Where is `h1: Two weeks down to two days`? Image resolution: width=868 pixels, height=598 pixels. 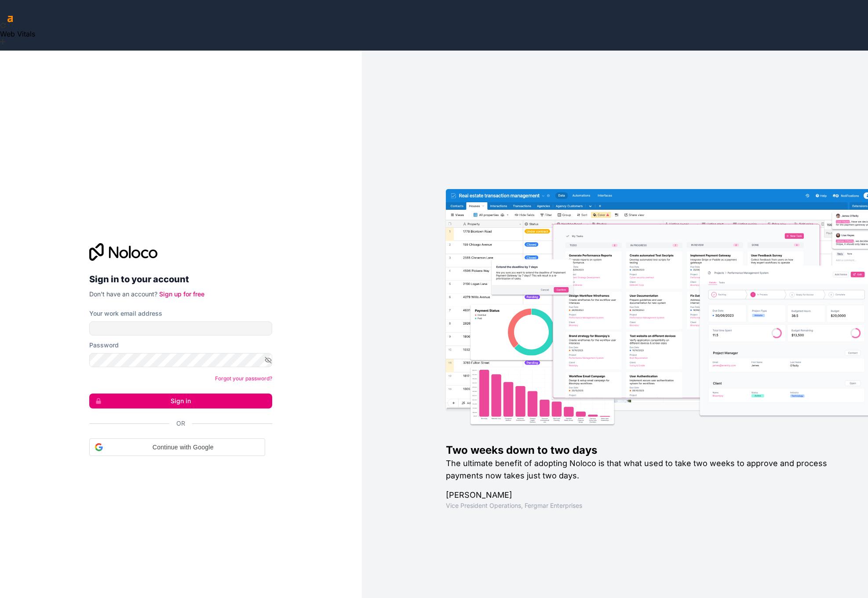
h1: Two weeks down to two days is located at coordinates (642, 450).